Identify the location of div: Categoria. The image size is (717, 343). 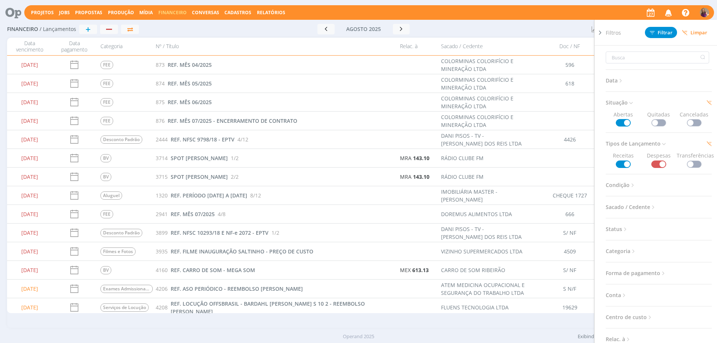
(125, 46).